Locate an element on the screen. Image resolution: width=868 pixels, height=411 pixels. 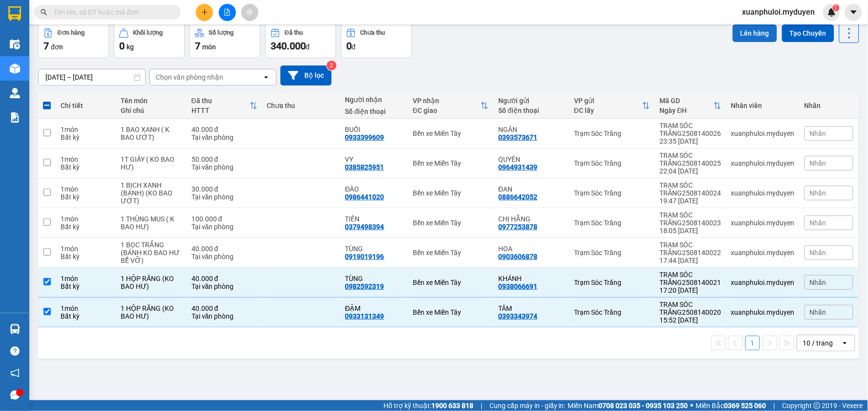
button: 1 is located at coordinates (753, 343).